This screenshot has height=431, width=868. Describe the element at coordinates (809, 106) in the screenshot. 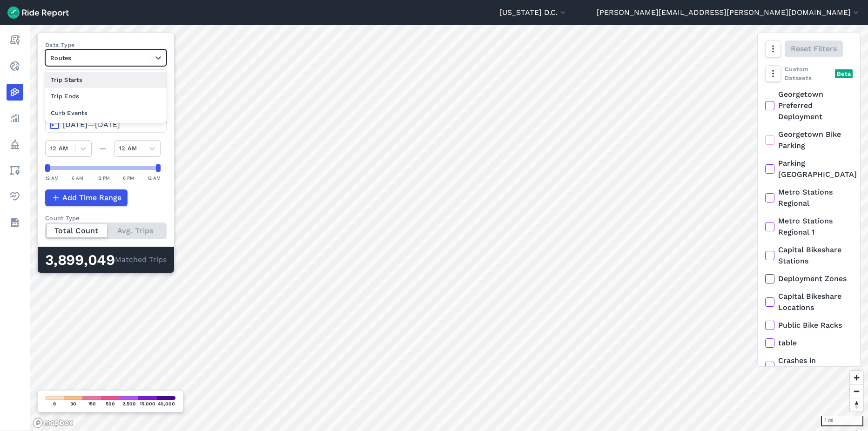

I see `label: Georgetown Preferred Deployment` at that location.